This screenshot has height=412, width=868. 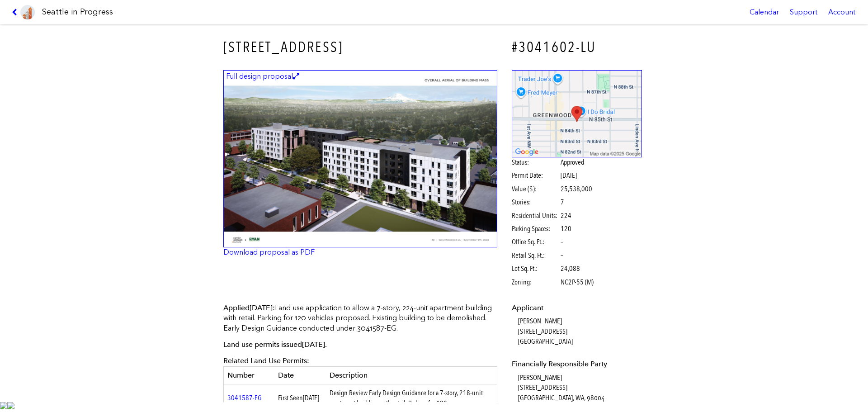 I want to click on span: Zoning:, so click(x=535, y=282).